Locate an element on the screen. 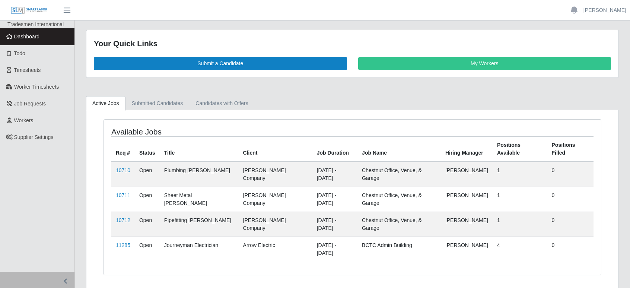  a: 10712 is located at coordinates (123, 220).